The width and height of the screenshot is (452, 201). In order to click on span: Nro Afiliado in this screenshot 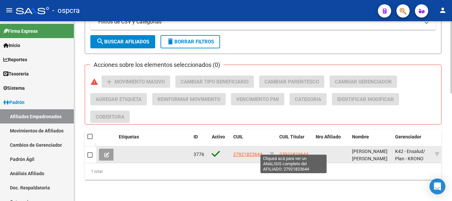, I will do `click(328, 137)`.